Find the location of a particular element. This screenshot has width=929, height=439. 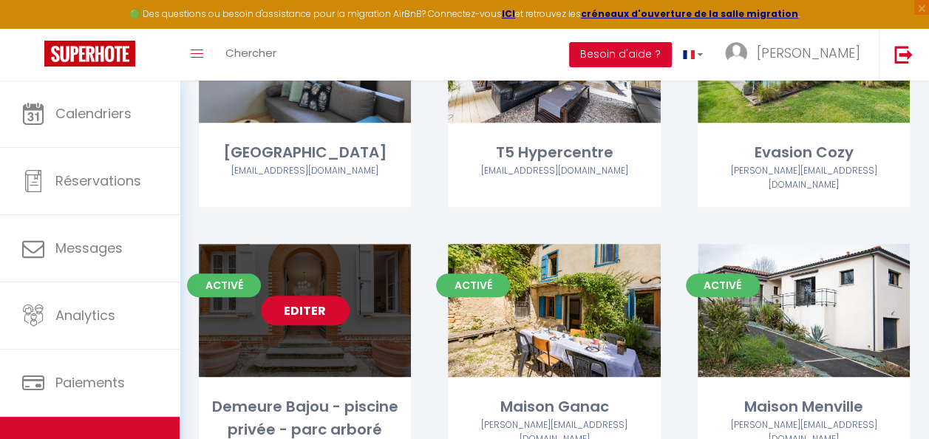

img: logout is located at coordinates (904, 54).